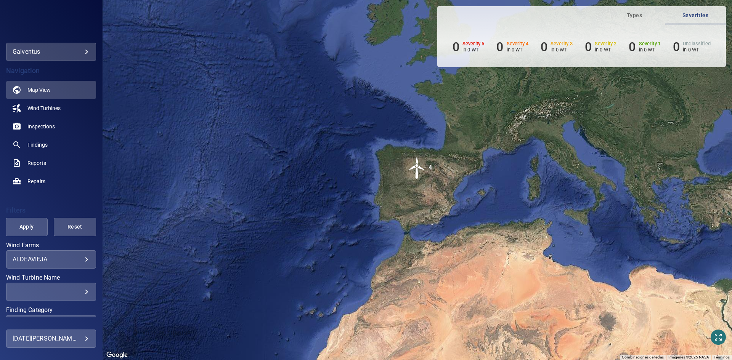  Describe the element at coordinates (650, 44) in the screenshot. I see `h6: Severity 1` at that location.